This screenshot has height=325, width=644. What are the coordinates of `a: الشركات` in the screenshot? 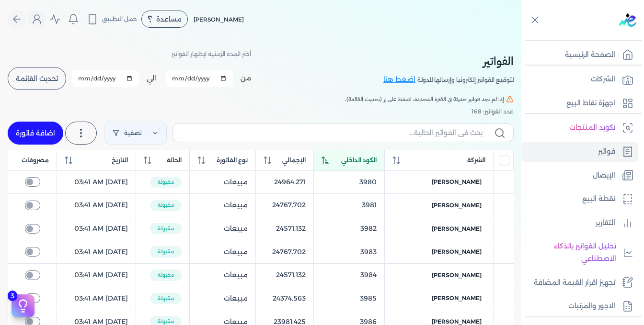 It's located at (580, 79).